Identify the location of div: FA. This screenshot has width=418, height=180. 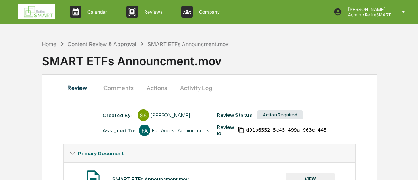
(145, 130).